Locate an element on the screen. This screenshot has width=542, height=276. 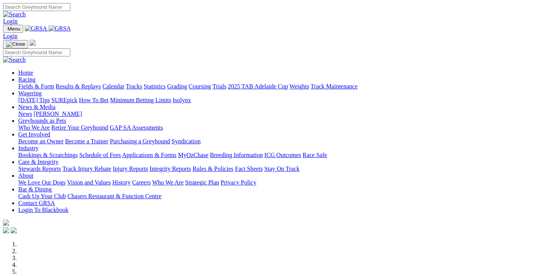
a: ICG Outcomes is located at coordinates (283, 155).